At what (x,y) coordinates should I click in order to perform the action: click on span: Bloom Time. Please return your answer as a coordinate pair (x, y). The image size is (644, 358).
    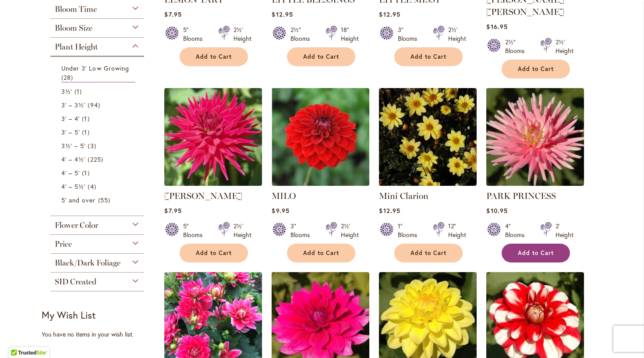
    Looking at the image, I should click on (76, 9).